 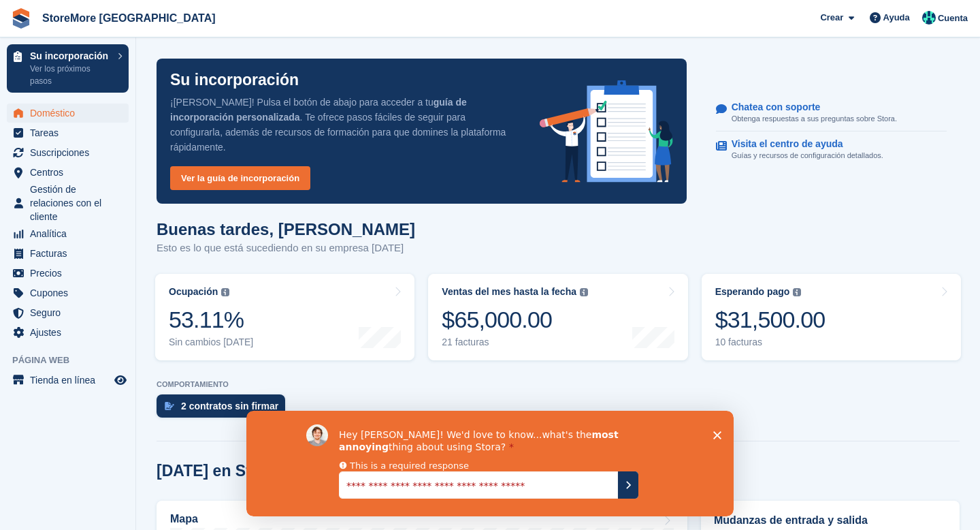 I want to click on img: contract_signature_icon-13c848040528278c33f63329250d36e43548de30e8caae1d1a13099fd9432cc5.svg, so click(x=170, y=406).